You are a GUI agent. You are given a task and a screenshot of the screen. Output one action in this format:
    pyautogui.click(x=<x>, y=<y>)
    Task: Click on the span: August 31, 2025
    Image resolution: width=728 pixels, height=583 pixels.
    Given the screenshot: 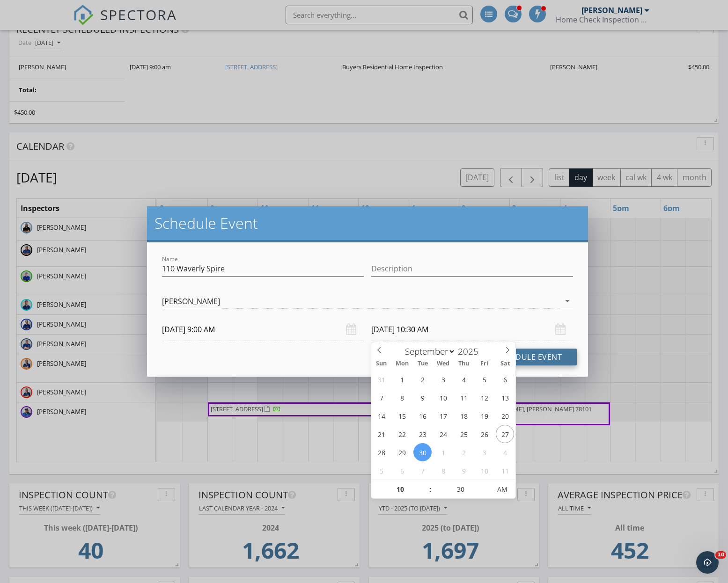 What is the action you would take?
    pyautogui.click(x=381, y=379)
    